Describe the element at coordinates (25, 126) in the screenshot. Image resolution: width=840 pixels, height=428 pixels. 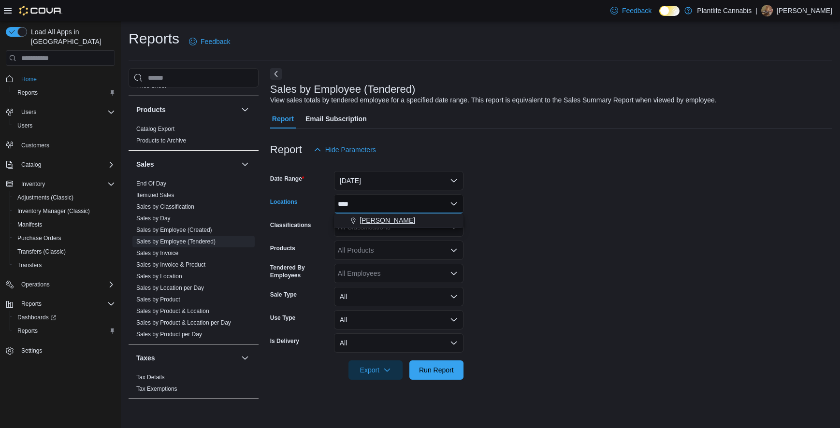
I see `a: Users` at that location.